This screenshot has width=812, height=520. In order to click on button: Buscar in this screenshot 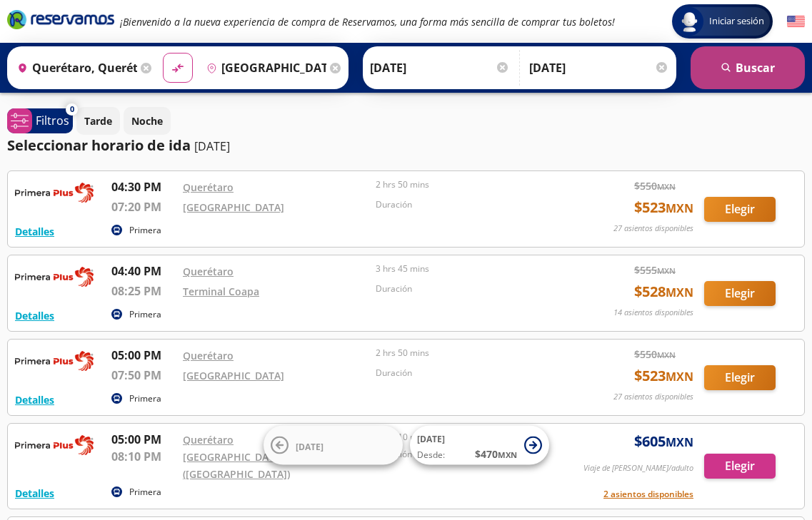, I will do `click(747, 68)`.